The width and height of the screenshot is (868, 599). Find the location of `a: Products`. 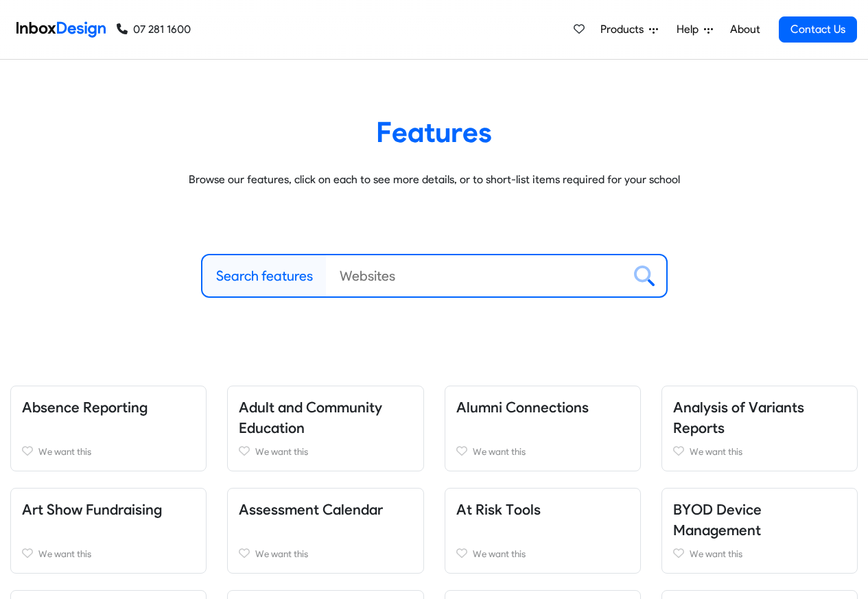

a: Products is located at coordinates (629, 30).